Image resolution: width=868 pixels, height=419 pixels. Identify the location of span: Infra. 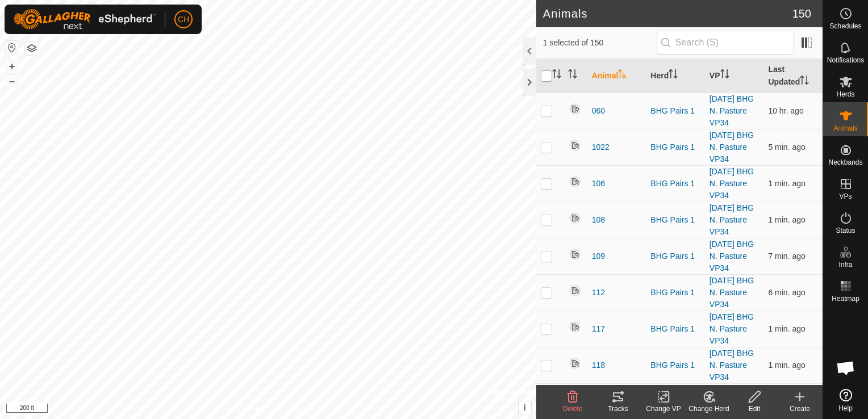
(845, 265).